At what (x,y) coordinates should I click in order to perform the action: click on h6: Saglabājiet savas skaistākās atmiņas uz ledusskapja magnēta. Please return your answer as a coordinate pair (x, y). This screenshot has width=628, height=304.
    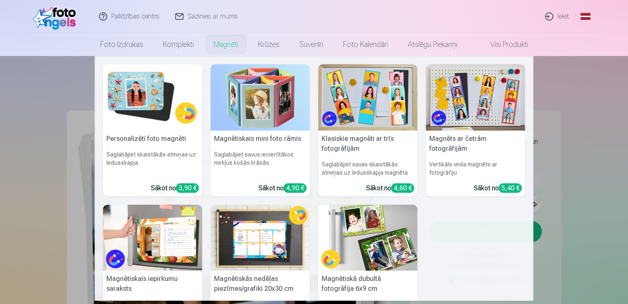
    Looking at the image, I should click on (368, 169).